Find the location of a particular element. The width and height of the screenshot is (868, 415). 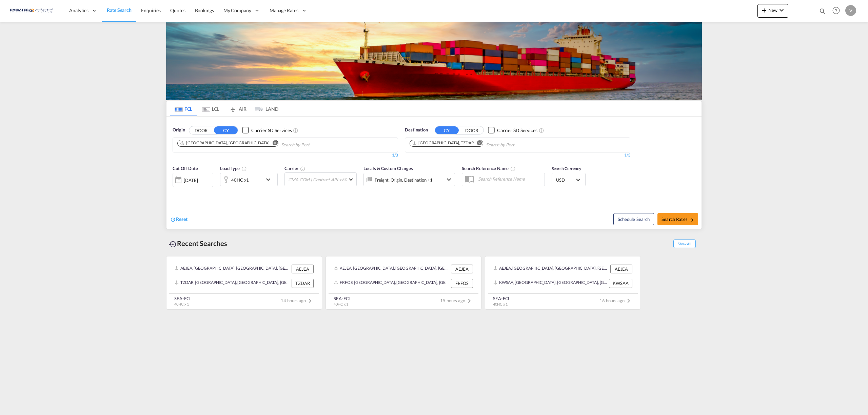

div: V is located at coordinates (850, 10).